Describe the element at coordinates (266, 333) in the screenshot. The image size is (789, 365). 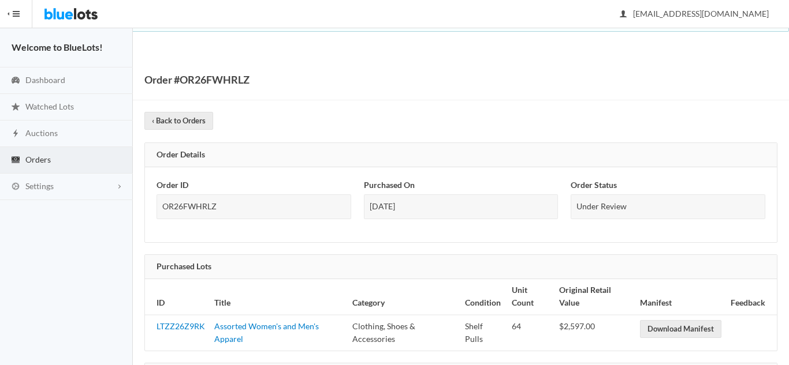
I see `a: Assorted Women's and Men's Apparel` at that location.